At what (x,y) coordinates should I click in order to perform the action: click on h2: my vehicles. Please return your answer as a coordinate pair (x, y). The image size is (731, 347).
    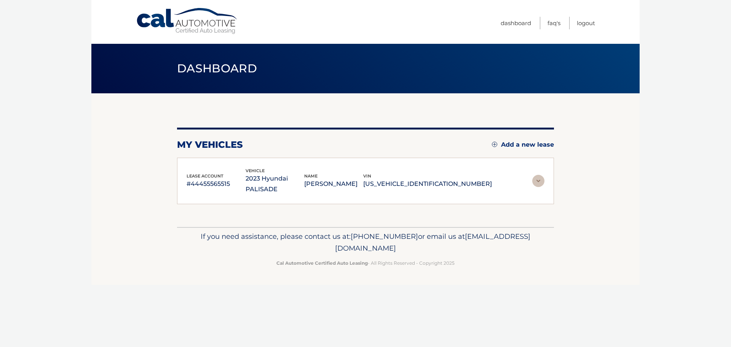
    Looking at the image, I should click on (210, 145).